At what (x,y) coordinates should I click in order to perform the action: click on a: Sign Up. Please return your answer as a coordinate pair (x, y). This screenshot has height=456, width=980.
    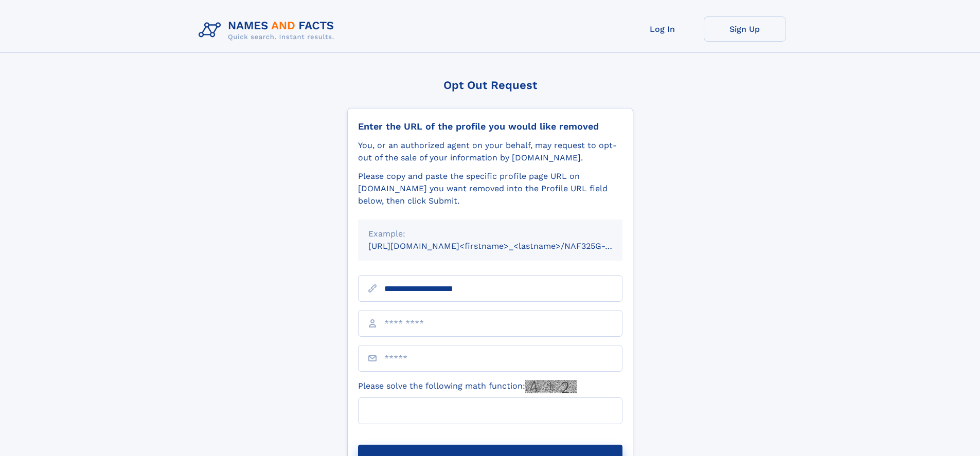
    Looking at the image, I should click on (745, 29).